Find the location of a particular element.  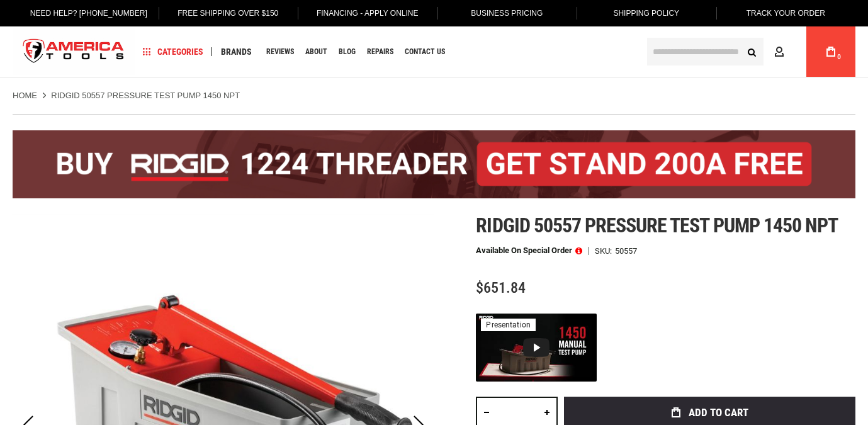

a: Reviews is located at coordinates (280, 52).